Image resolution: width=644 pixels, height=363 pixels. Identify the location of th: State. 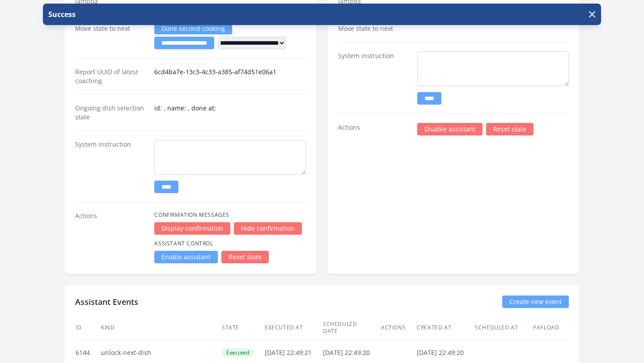
(243, 327).